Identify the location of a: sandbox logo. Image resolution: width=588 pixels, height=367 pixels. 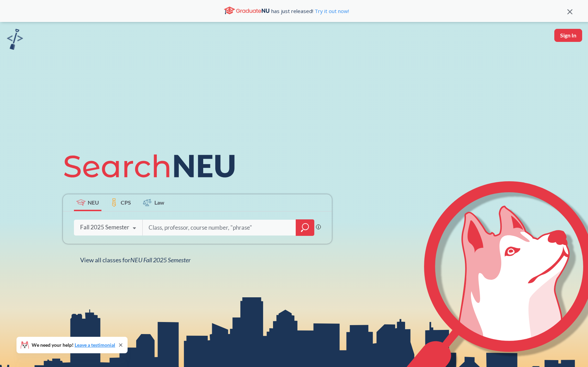
(15, 40).